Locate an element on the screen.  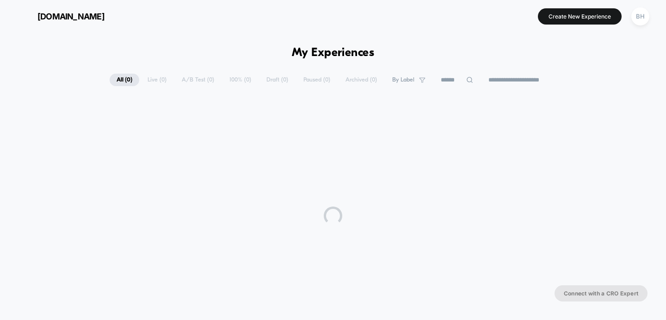
button: Connect with a CRO Expert is located at coordinates (601, 293).